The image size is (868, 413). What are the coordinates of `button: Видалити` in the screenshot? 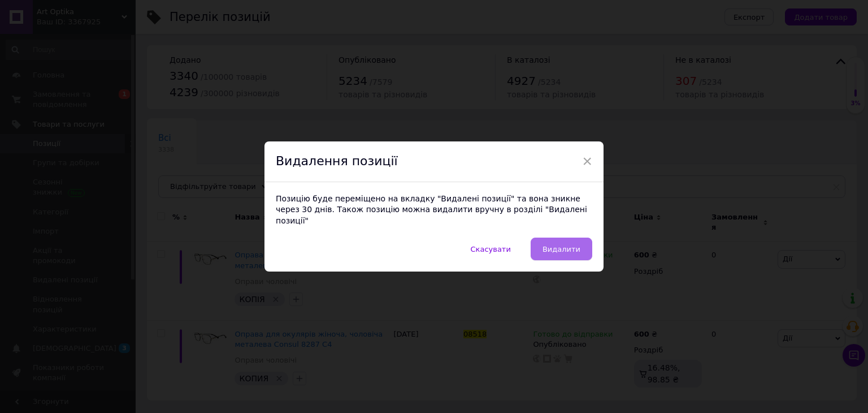 It's located at (561, 249).